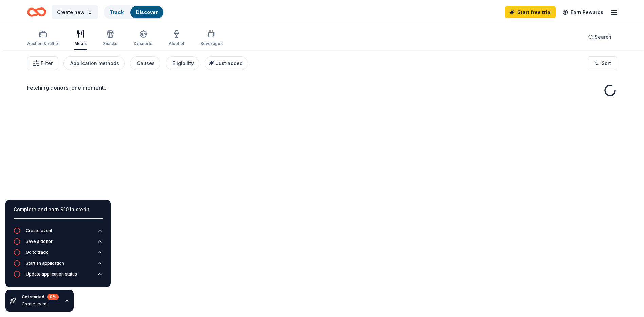 This screenshot has height=317, width=644. I want to click on button: Snacks, so click(110, 39).